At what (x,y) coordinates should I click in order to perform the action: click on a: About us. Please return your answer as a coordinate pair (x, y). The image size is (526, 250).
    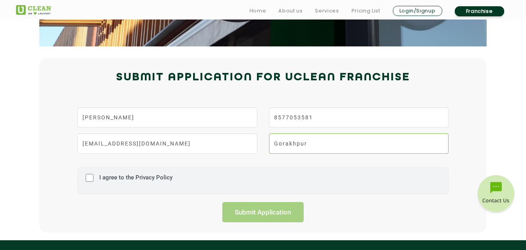
    Looking at the image, I should click on (290, 11).